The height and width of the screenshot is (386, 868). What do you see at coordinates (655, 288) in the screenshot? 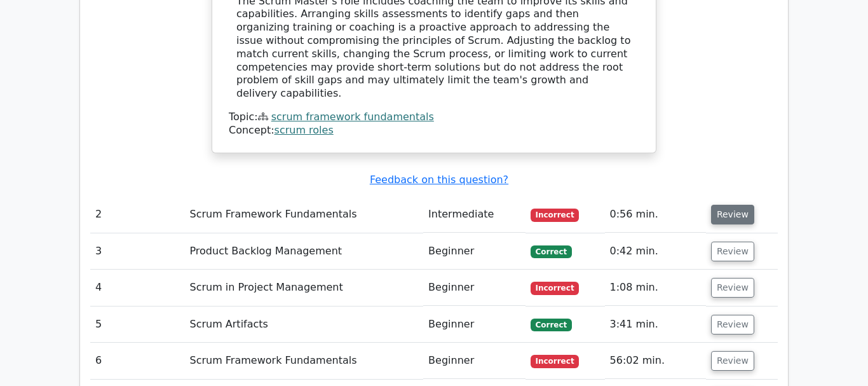
I see `td: 1:08 min.` at bounding box center [655, 288].